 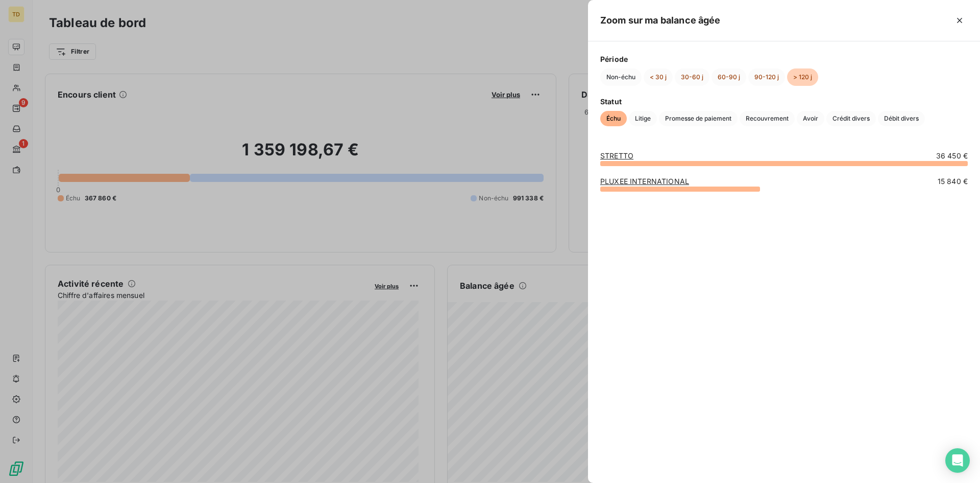 What do you see at coordinates (728, 77) in the screenshot?
I see `button: 60-90 j` at bounding box center [728, 77].